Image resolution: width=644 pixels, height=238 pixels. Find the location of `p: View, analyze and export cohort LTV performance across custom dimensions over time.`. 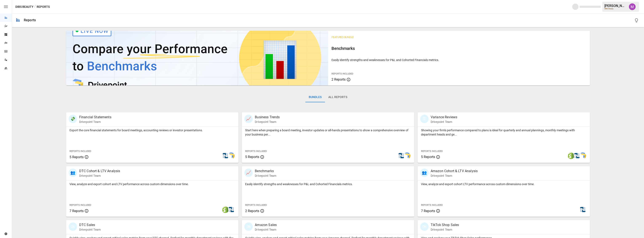

p: View, analyze and export cohort LTV performance across custom dimensions over time. is located at coordinates (504, 184).